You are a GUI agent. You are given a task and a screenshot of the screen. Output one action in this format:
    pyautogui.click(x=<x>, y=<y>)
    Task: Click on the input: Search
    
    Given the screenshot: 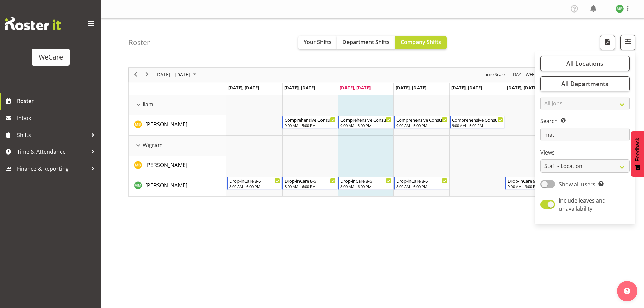 What is the action you would take?
    pyautogui.click(x=585, y=135)
    